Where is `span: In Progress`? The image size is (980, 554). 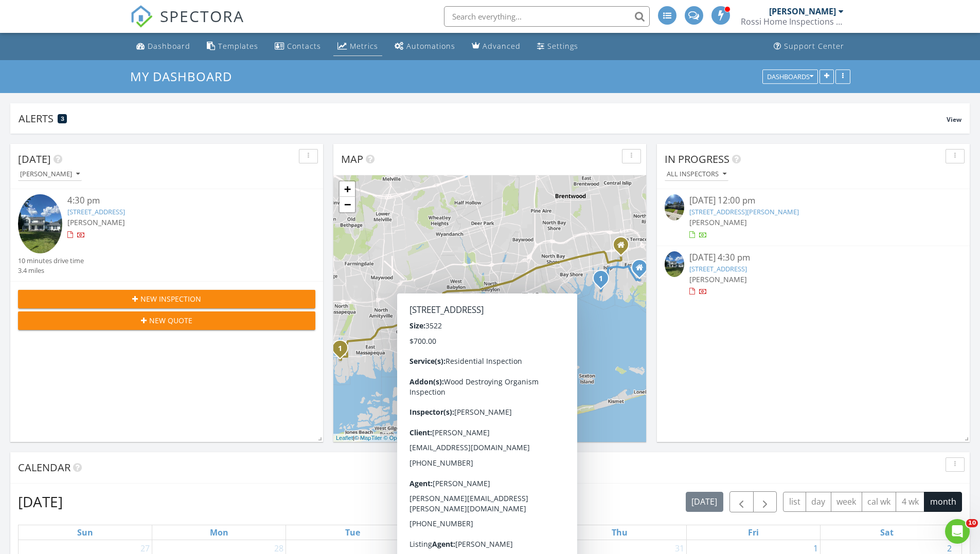 span: In Progress is located at coordinates (697, 159).